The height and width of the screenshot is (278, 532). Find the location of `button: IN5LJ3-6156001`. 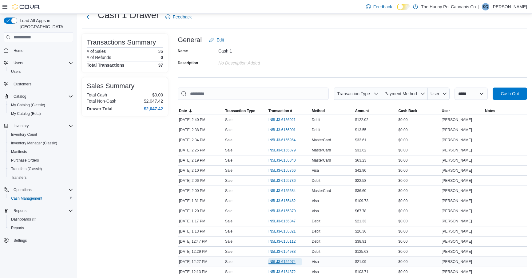

button: IN5LJ3-6156001 is located at coordinates (285, 130).